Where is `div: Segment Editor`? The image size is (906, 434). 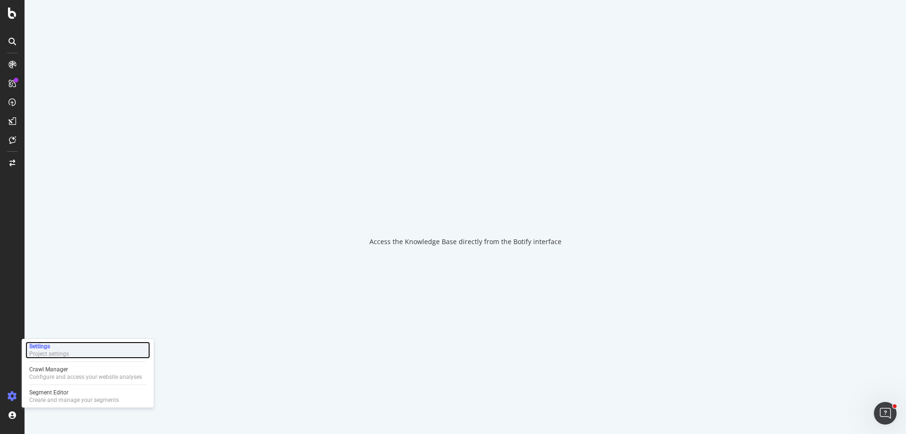
div: Segment Editor is located at coordinates (74, 393).